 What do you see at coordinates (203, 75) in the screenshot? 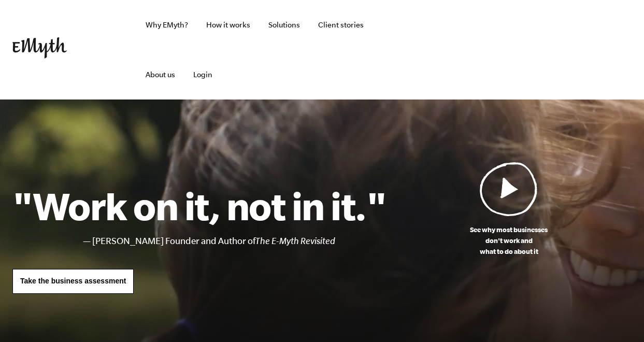
I see `a: Login` at bounding box center [203, 75].